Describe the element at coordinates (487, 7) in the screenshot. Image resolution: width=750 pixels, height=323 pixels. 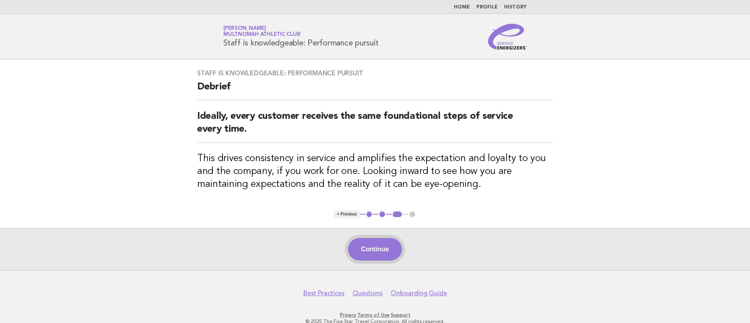
I see `a: Profile` at that location.